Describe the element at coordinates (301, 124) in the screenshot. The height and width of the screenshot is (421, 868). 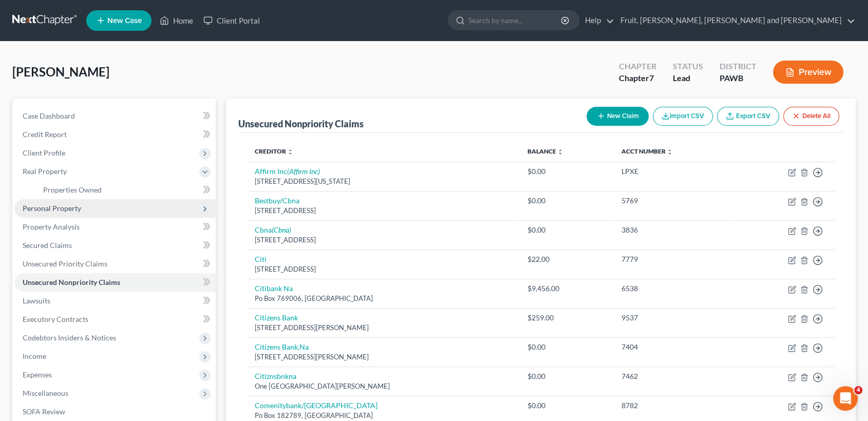
I see `div: Unsecured Nonpriority Claims` at that location.